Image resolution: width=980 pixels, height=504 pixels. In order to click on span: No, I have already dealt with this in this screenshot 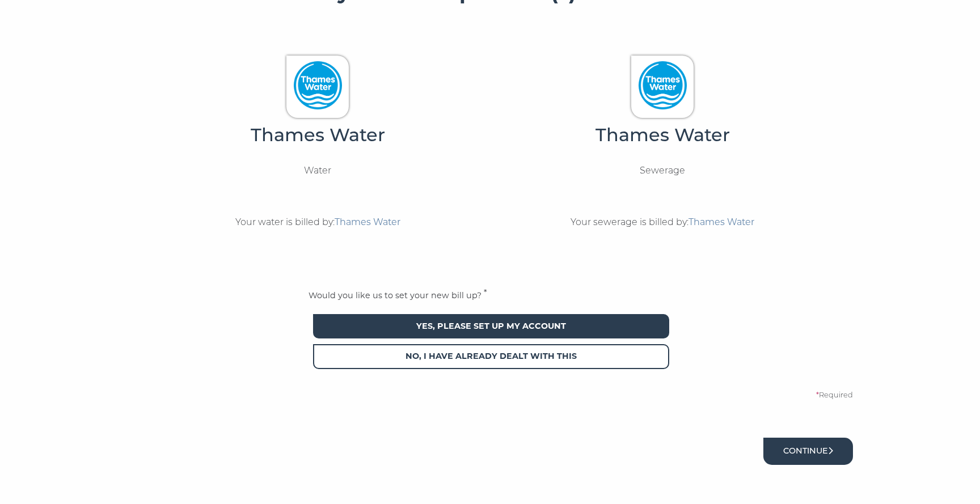, I will do `click(491, 356)`.